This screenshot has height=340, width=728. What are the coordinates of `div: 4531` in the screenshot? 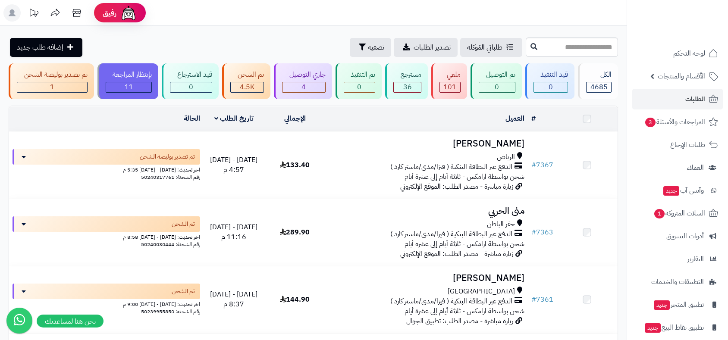 It's located at (247, 87).